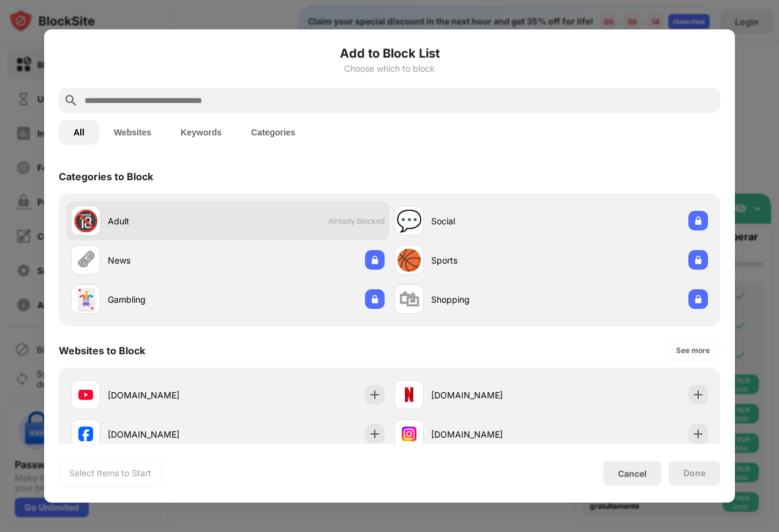 This screenshot has height=532, width=779. Describe the element at coordinates (101, 351) in the screenshot. I see `div: Websites to Block` at that location.